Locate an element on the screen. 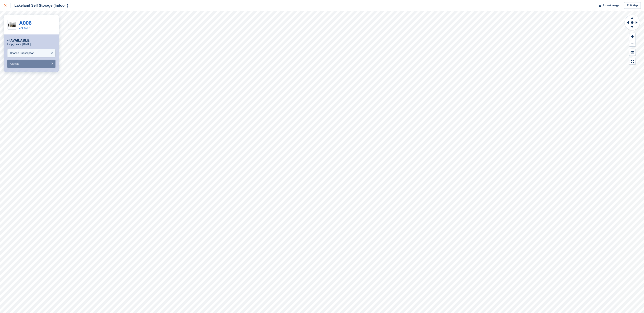  div: Lakeland Self Storage (Indoor ) is located at coordinates (39, 6).